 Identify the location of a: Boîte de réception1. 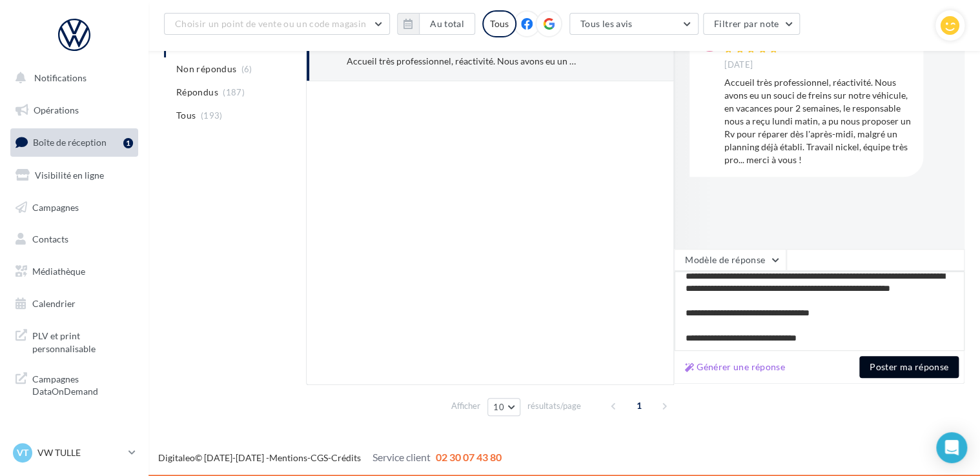
(75, 142).